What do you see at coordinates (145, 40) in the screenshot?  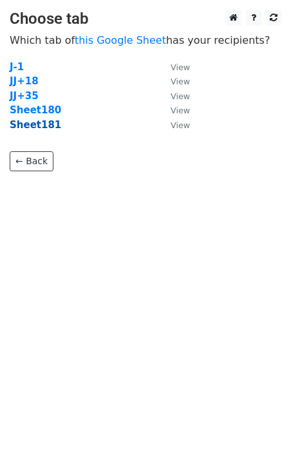 I see `p: Which tab of has your recipients?` at bounding box center [145, 40].